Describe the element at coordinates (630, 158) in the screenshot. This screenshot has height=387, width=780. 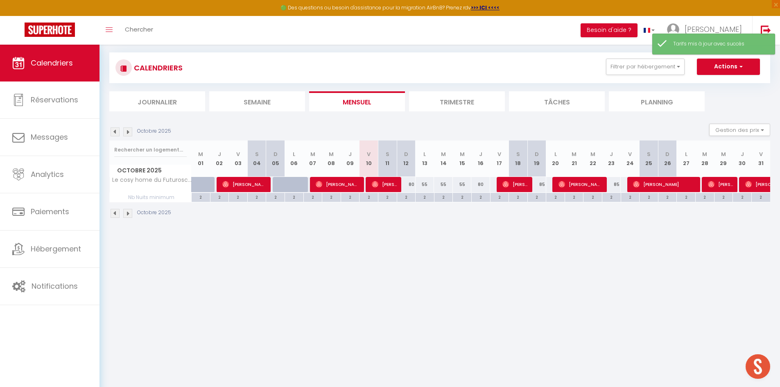
I see `th: 24` at that location.